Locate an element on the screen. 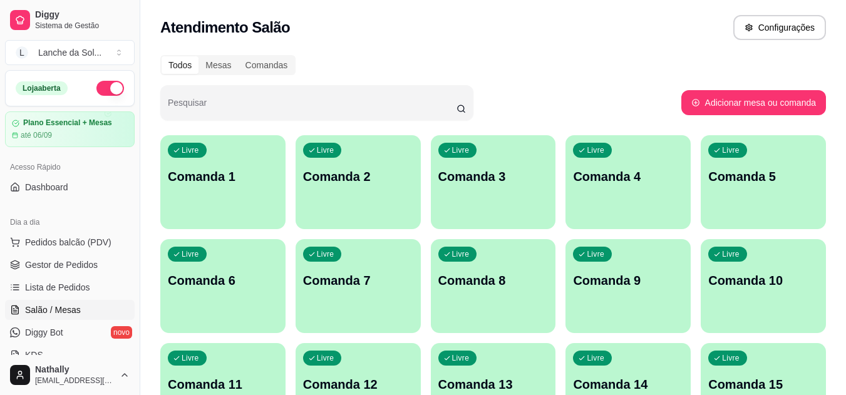 This screenshot has height=395, width=846. div: Acesso Rápido is located at coordinates (70, 167).